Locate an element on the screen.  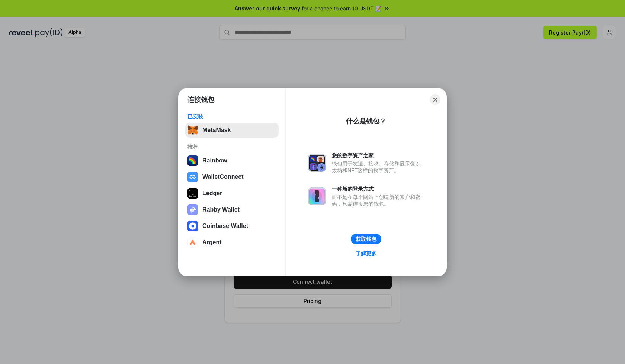
button: 获取钱包 is located at coordinates (366, 239).